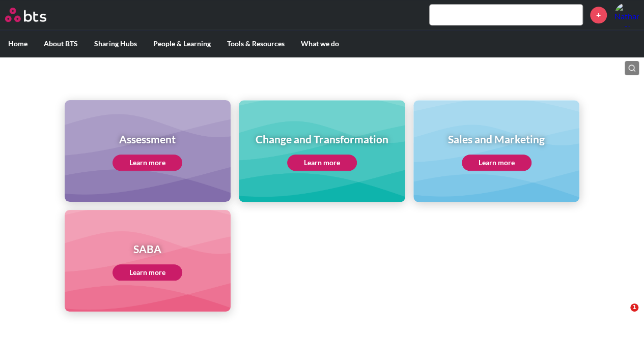 This screenshot has width=644, height=338. What do you see at coordinates (255, 44) in the screenshot?
I see `label: Tools & Resources` at bounding box center [255, 44].